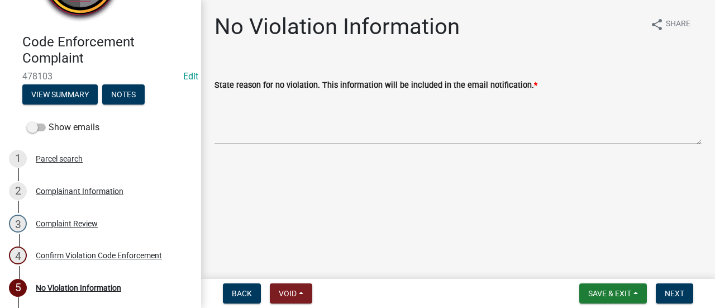 This screenshot has height=308, width=715. What do you see at coordinates (674, 293) in the screenshot?
I see `span: Next` at bounding box center [674, 293].